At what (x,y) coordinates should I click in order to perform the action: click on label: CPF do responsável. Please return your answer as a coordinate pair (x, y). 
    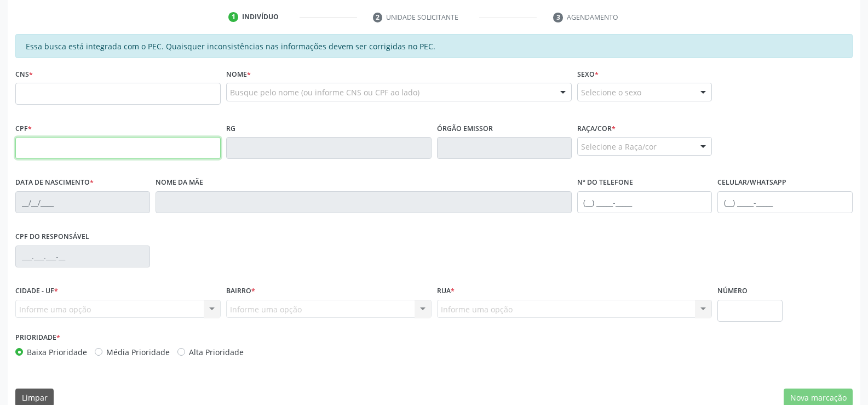
    Looking at the image, I should click on (52, 237).